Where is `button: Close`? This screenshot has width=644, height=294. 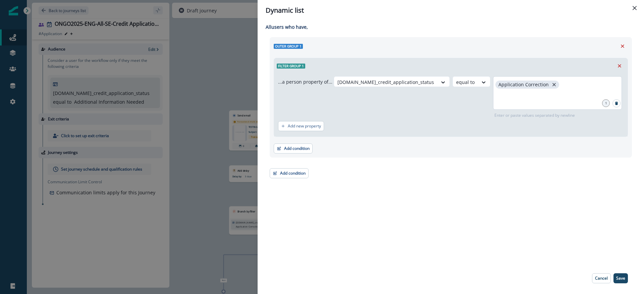 button: Close is located at coordinates (634, 8).